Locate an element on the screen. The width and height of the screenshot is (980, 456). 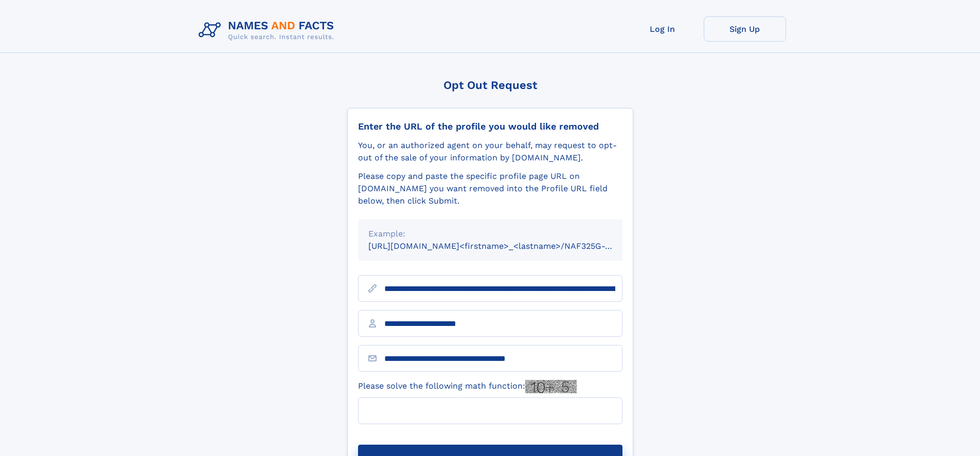
div: Example: is located at coordinates (490, 234).